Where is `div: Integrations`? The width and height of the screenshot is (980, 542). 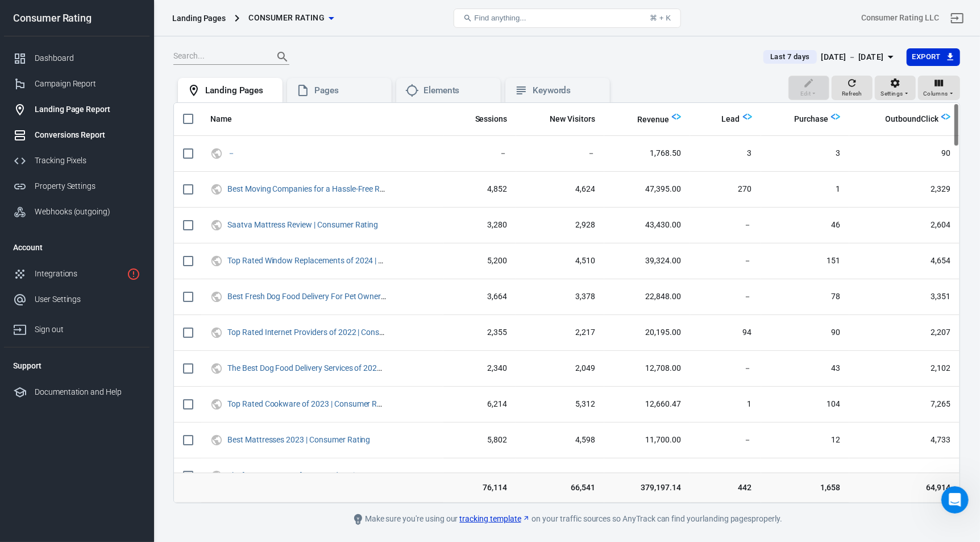
div: Integrations is located at coordinates (78, 274).